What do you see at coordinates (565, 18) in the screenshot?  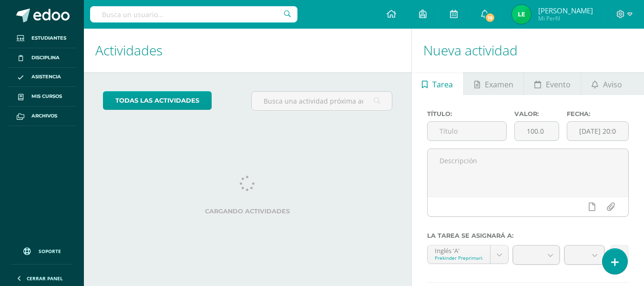 I see `span: Mi Perfil` at bounding box center [565, 18].